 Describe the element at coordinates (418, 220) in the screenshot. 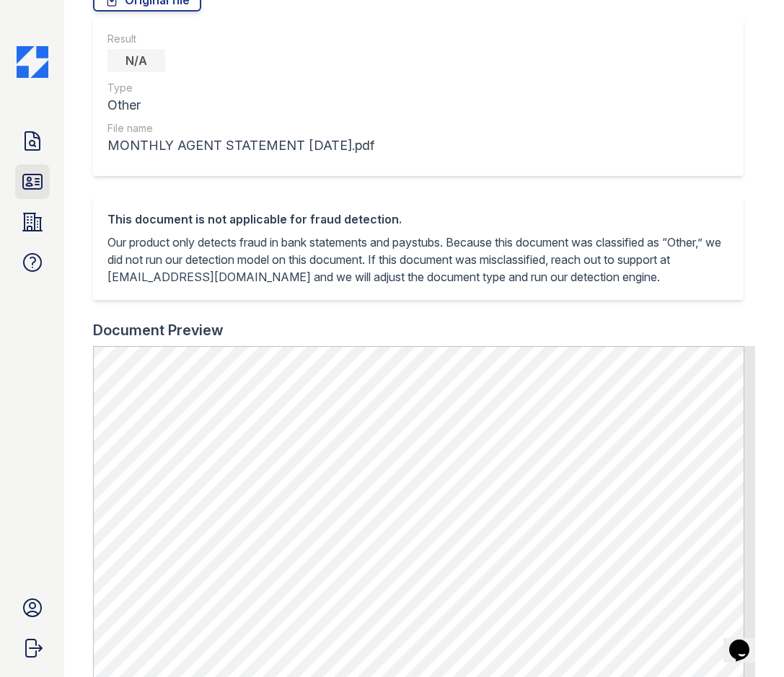

I see `div: This document is not applicable for fraud detection.` at that location.